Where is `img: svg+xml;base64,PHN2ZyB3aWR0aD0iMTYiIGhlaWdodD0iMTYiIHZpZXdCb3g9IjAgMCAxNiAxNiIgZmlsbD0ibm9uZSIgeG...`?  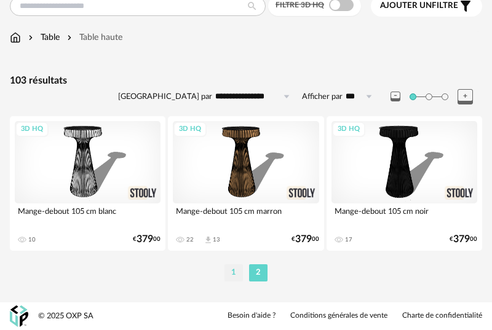
img: svg+xml;base64,PHN2ZyB3aWR0aD0iMTYiIGhlaWdodD0iMTYiIHZpZXdCb3g9IjAgMCAxNiAxNiIgZmlsbD0ibm9uZSIgeG... is located at coordinates (31, 37).